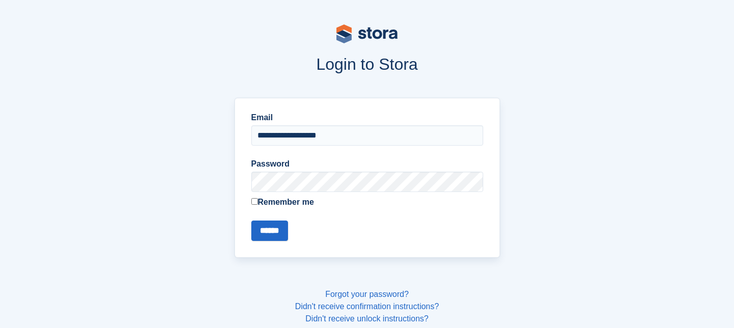  What do you see at coordinates (254, 201) in the screenshot?
I see `input: Remember me` at bounding box center [254, 201].